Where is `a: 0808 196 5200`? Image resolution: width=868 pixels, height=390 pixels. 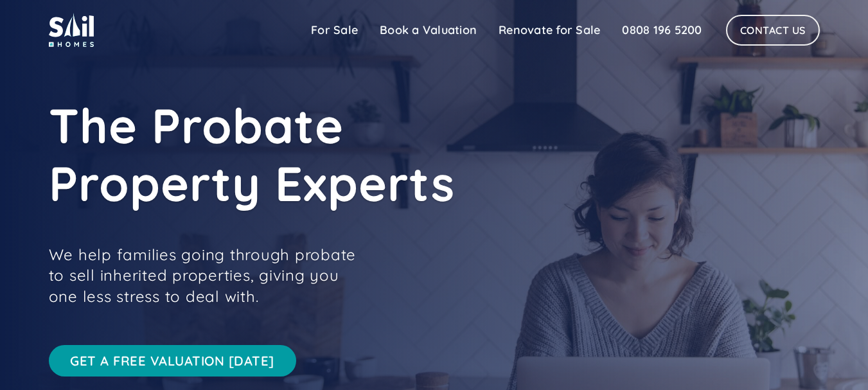
a: 0808 196 5200 is located at coordinates (662, 30).